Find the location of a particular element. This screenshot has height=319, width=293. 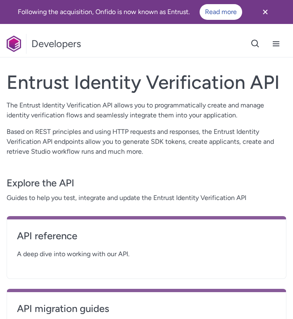

button: Close banner is located at coordinates (266, 12).